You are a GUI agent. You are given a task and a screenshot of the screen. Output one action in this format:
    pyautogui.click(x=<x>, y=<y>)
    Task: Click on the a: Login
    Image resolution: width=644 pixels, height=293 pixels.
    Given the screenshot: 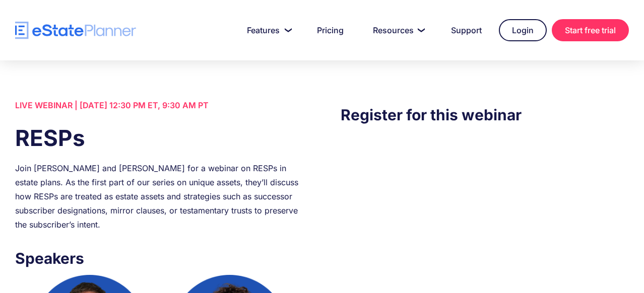 What is the action you would take?
    pyautogui.click(x=522, y=30)
    